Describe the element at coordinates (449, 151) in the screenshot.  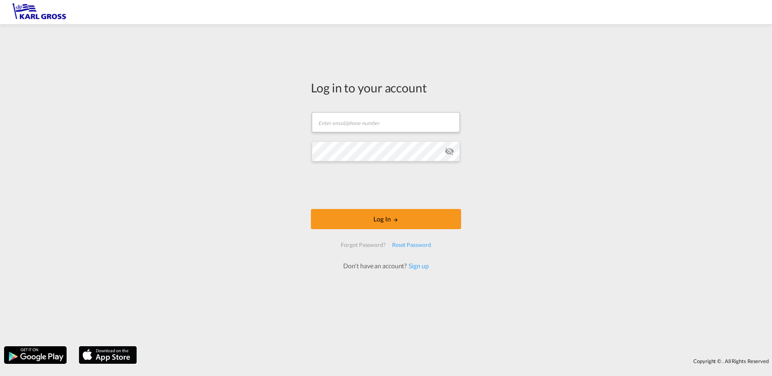
I see `md-icon: icon-eye-off` at that location.